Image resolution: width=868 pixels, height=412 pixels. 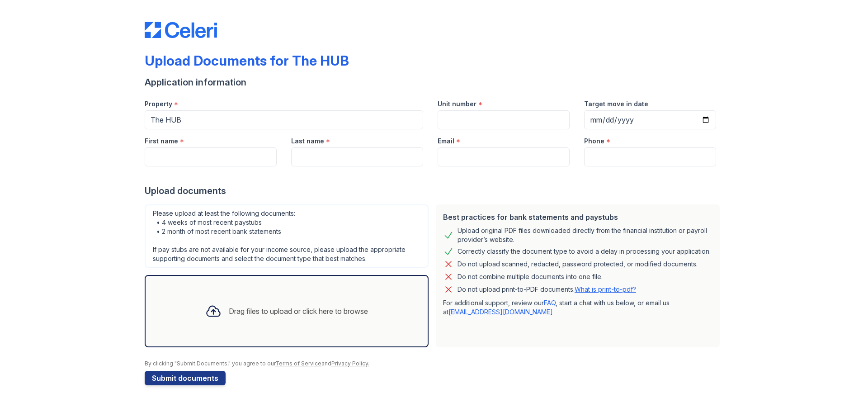 I want to click on div: Please upload at least the following documents: • 4 weeks of most recent paystubs • 2 month of mo..., so click(x=287, y=236).